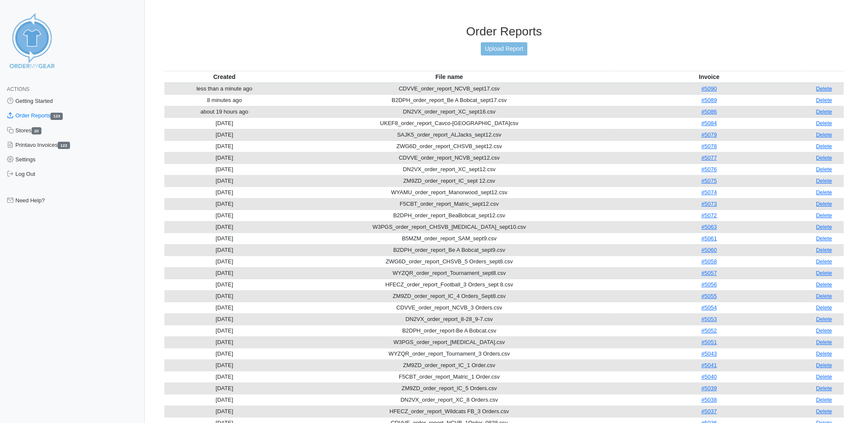  I want to click on span: 123, so click(56, 116).